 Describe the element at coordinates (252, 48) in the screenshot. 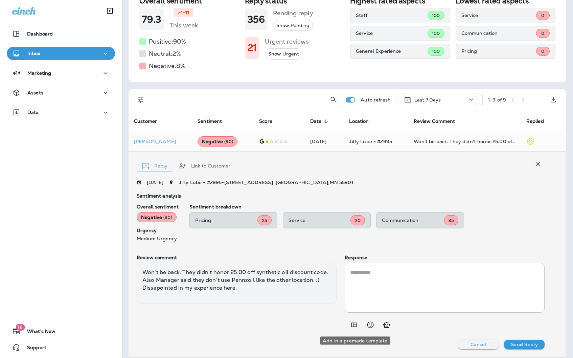

I see `h1: 21` at that location.